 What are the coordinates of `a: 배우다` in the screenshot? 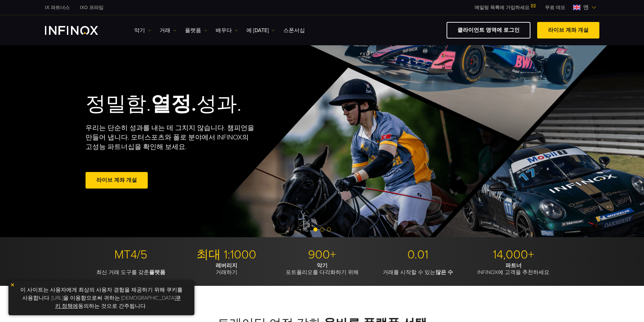 It's located at (227, 30).